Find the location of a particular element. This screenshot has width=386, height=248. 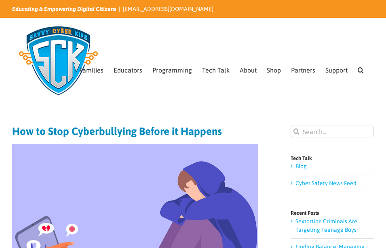

a: Partners is located at coordinates (303, 69).